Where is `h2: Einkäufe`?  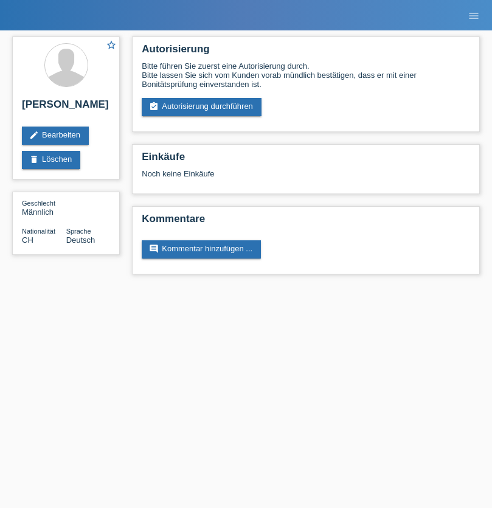 h2: Einkäufe is located at coordinates (306, 160).